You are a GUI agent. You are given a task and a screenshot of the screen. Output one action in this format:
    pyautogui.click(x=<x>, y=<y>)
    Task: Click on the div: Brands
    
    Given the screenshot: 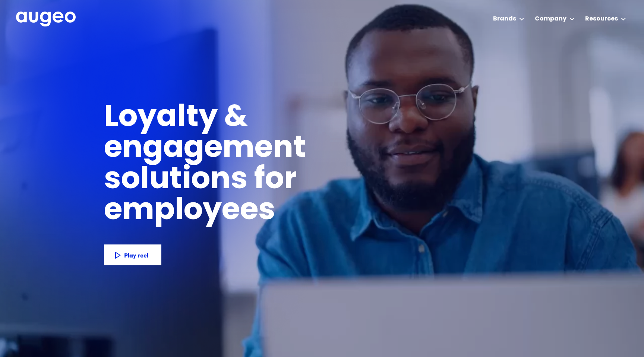 What is the action you would take?
    pyautogui.click(x=505, y=19)
    